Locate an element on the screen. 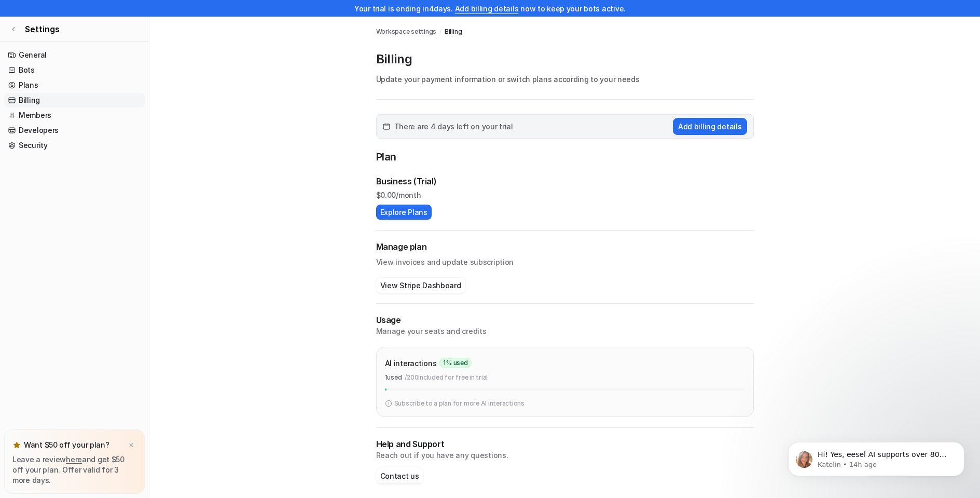 Image resolution: width=980 pixels, height=498 pixels. span: Billing is located at coordinates (453, 31).